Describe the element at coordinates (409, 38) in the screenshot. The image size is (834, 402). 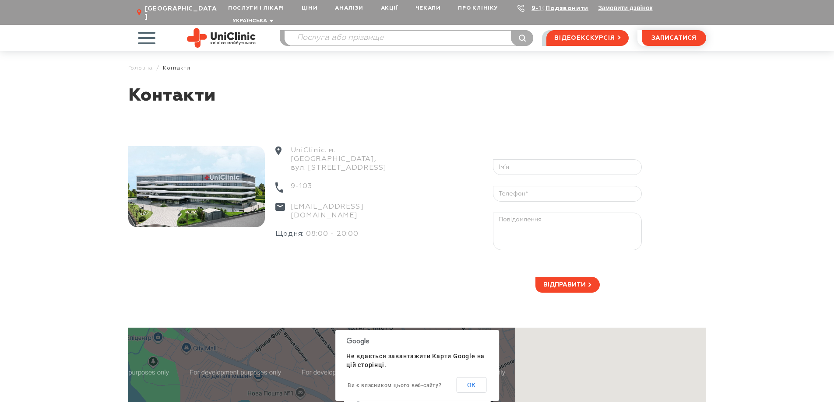
I see `input: Послуга або прізвище` at that location.